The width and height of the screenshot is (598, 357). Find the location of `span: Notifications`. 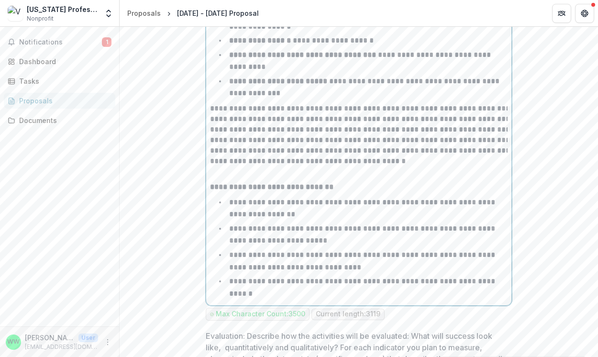

span: Notifications is located at coordinates (60, 42).